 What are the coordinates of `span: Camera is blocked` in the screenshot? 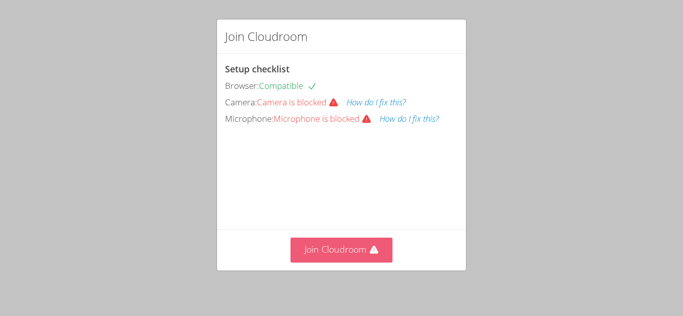 It's located at (301, 102).